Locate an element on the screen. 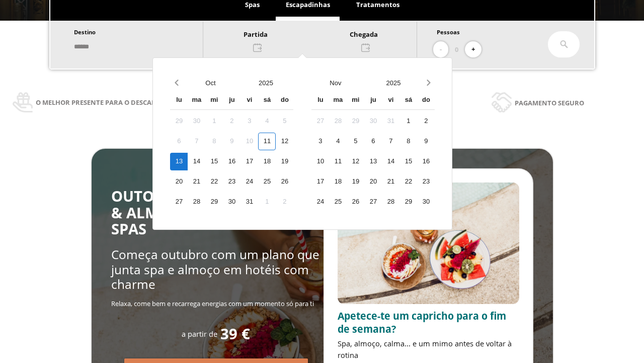 This screenshot has width=644, height=363. span: Destino is located at coordinates (84, 32).